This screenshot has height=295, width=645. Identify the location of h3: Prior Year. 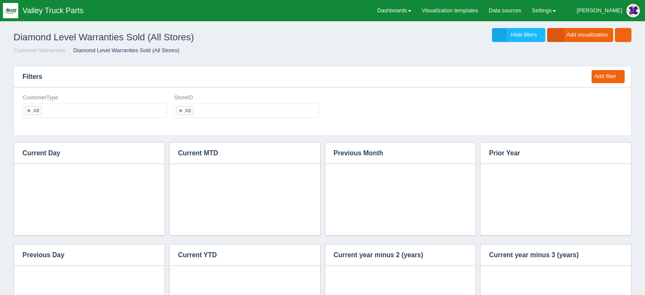
(549, 153).